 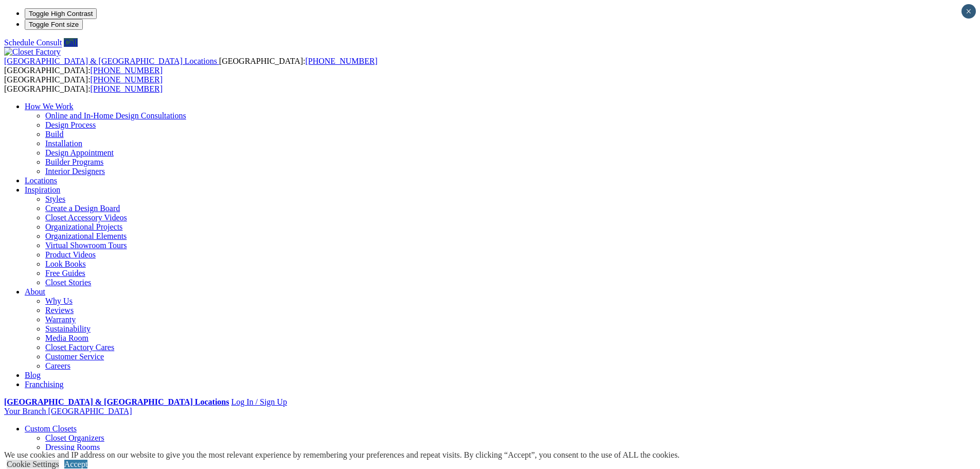 I want to click on a: Call, so click(x=71, y=42).